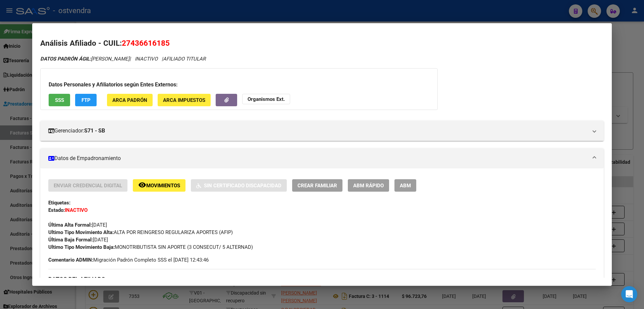  Describe the element at coordinates (88, 185) in the screenshot. I see `button: Enviar Credencial Digital` at that location.